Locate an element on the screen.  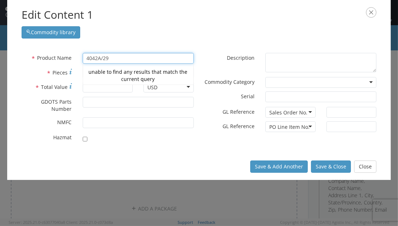
h2: Edit Content 1 is located at coordinates (199, 15).